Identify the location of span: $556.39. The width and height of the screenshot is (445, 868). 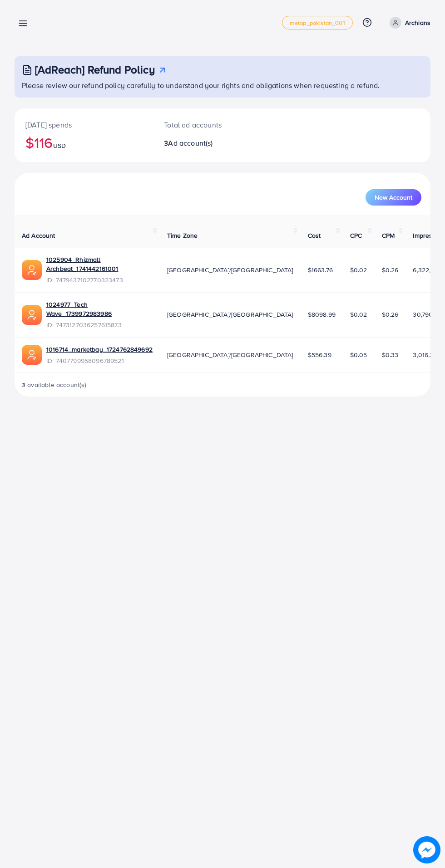
(320, 355).